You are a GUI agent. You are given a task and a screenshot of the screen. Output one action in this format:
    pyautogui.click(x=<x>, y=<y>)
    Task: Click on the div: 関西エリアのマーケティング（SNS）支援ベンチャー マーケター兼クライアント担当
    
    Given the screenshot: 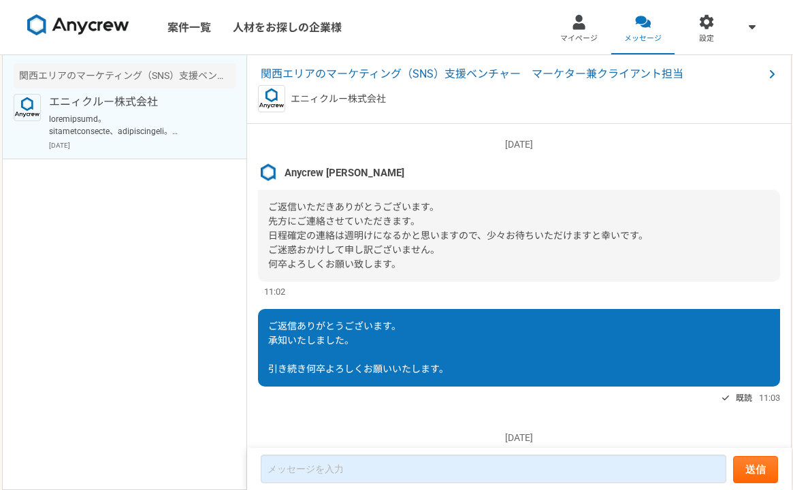 What is the action you would take?
    pyautogui.click(x=125, y=76)
    